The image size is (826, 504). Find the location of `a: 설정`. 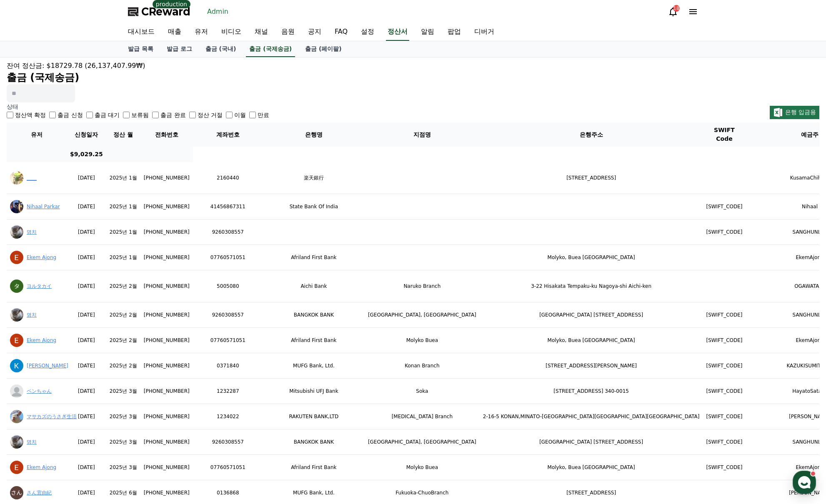

a: 설정 is located at coordinates (134, 275).